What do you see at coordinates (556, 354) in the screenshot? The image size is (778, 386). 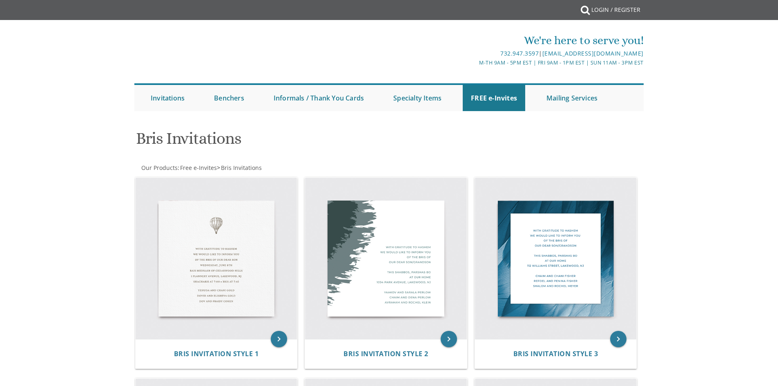 I see `span: Bris Invitation Style 3` at bounding box center [556, 354].